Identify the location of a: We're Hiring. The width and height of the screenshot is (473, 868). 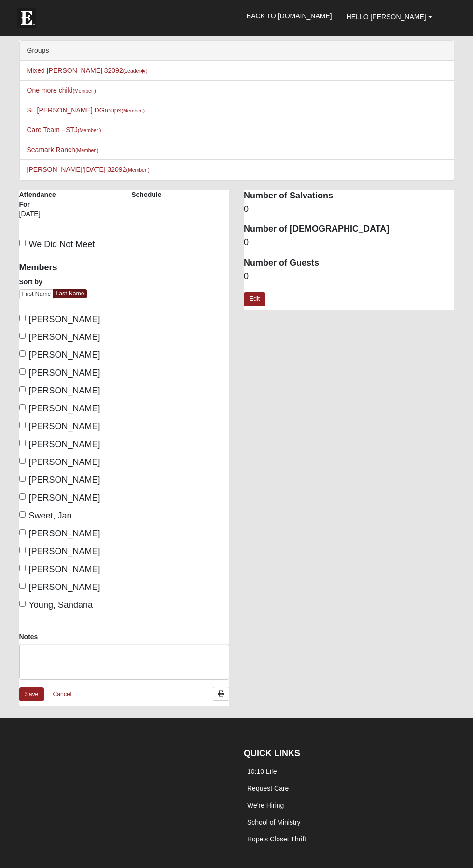
(266, 805).